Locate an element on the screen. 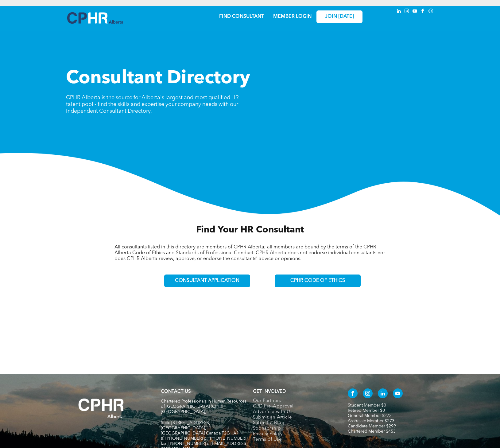 The image size is (500, 448). a: Candidate Member $299 is located at coordinates (372, 426).